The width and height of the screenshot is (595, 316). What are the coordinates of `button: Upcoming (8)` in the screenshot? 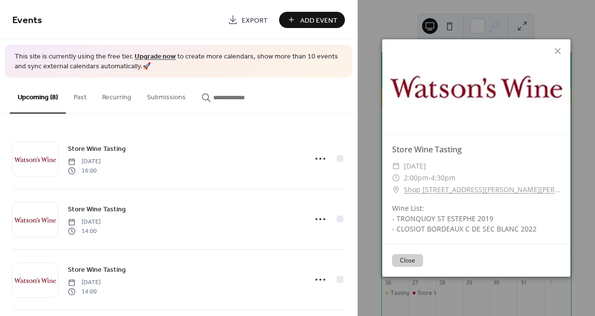 It's located at (38, 95).